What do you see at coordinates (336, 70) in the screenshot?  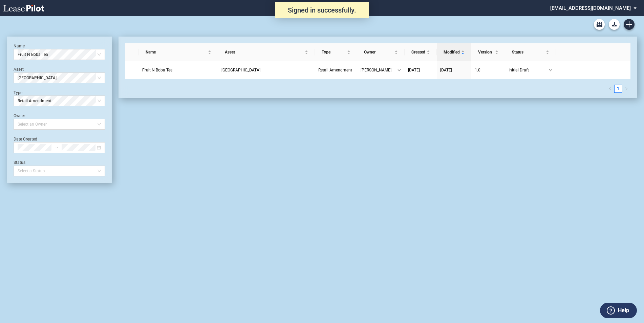 I see `a: Retail Amendment` at bounding box center [336, 70].